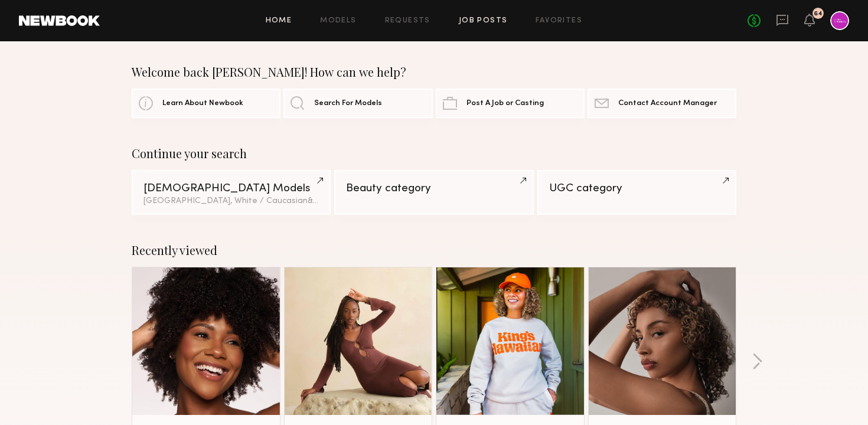 The width and height of the screenshot is (868, 425). Describe the element at coordinates (338, 21) in the screenshot. I see `a: Models` at that location.